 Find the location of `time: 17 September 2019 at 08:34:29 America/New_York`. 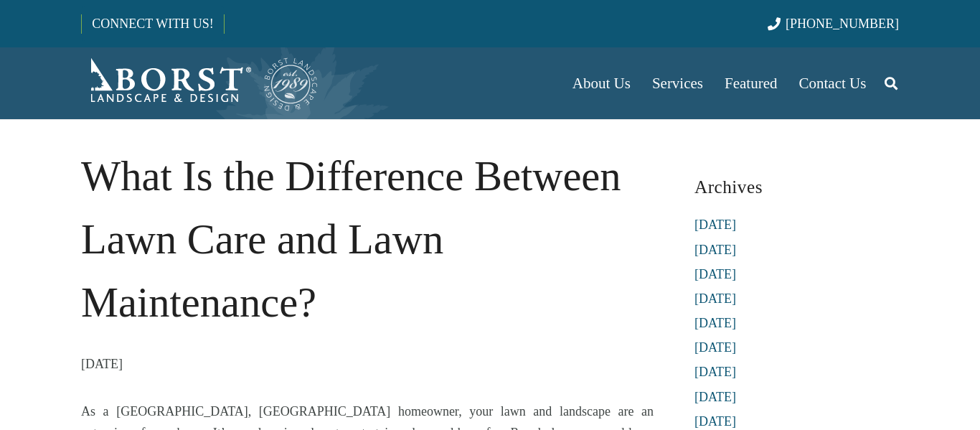

time: 17 September 2019 at 08:34:29 America/New_York is located at coordinates (102, 364).